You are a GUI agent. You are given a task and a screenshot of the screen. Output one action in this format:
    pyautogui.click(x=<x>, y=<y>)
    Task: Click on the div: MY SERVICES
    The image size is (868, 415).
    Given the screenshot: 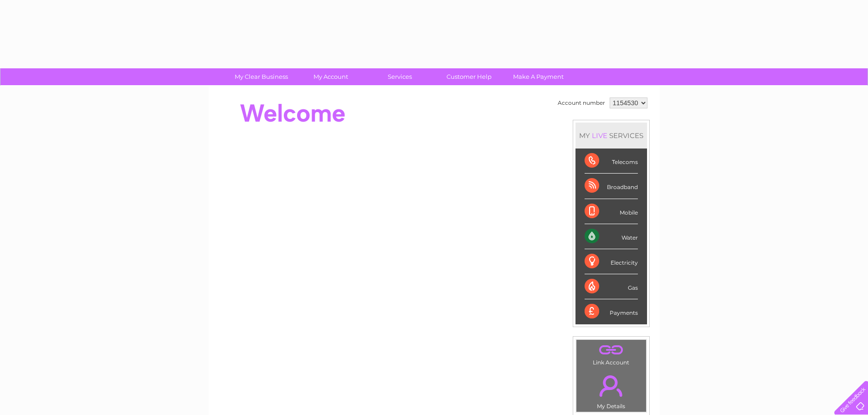 What is the action you would take?
    pyautogui.click(x=611, y=136)
    